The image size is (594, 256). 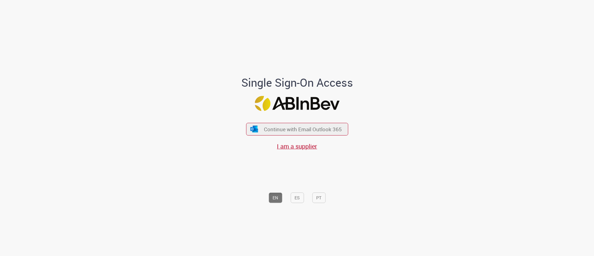 I want to click on a: I am a supplier, so click(x=297, y=146).